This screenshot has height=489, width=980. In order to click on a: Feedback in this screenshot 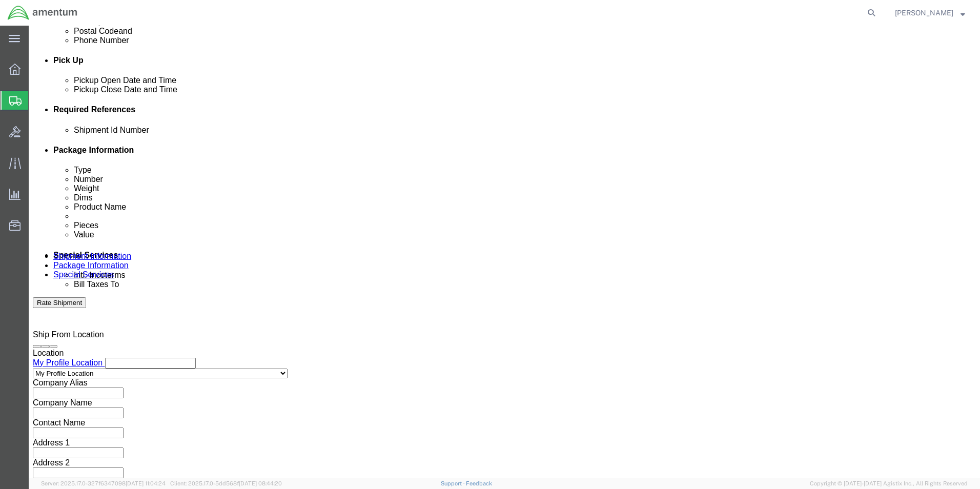, I will do `click(479, 483)`.